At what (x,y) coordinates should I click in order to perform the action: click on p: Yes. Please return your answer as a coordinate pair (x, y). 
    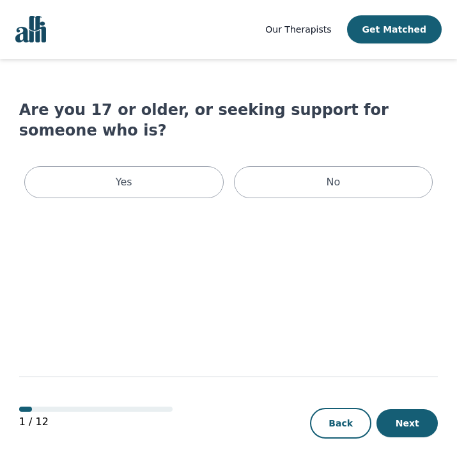
    Looking at the image, I should click on (124, 182).